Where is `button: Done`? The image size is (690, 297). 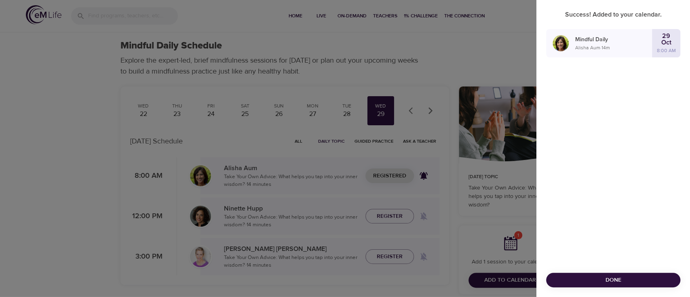 button: Done is located at coordinates (613, 280).